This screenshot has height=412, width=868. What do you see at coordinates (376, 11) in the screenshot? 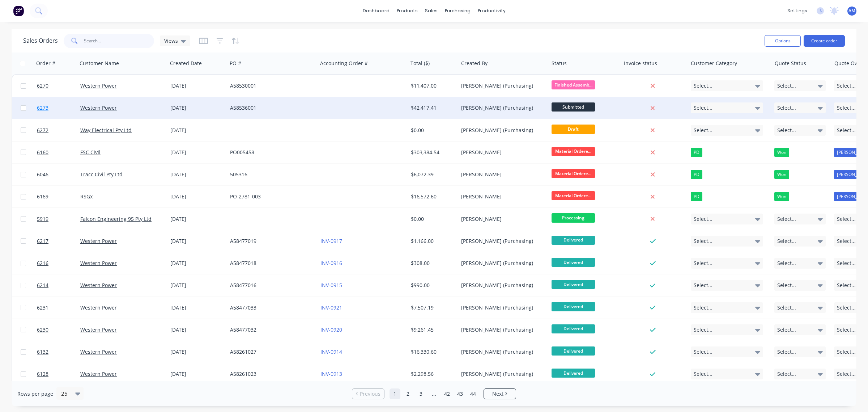
I see `a: dashboard` at bounding box center [376, 11].